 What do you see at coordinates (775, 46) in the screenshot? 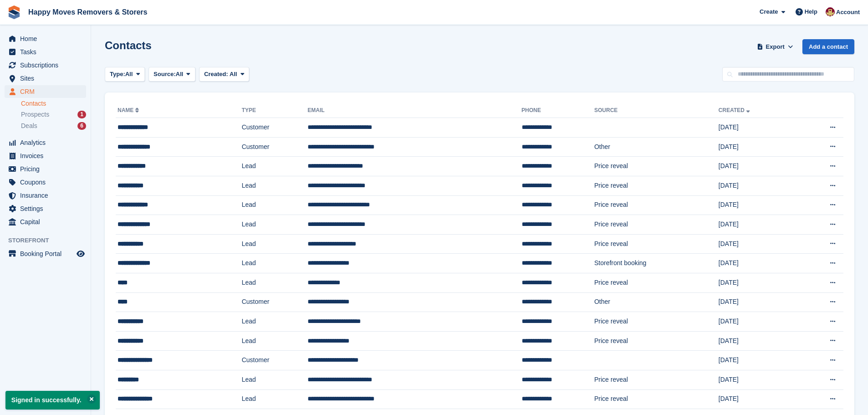
I see `button: Export` at bounding box center [775, 46].